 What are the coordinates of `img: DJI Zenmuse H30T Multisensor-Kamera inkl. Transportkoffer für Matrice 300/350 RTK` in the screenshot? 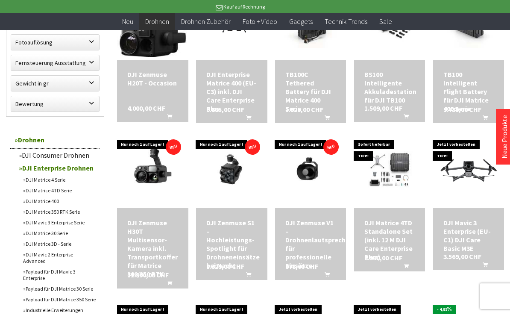 It's located at (152, 169).